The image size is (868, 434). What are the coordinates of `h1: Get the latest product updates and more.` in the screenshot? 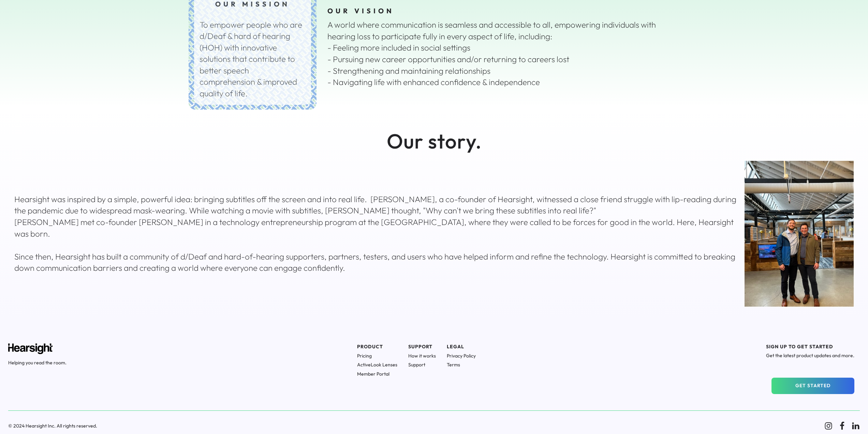 It's located at (810, 356).